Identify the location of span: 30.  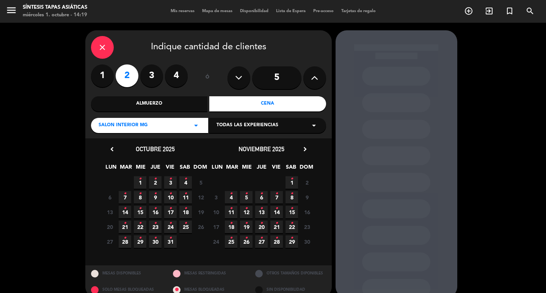
(155, 242).